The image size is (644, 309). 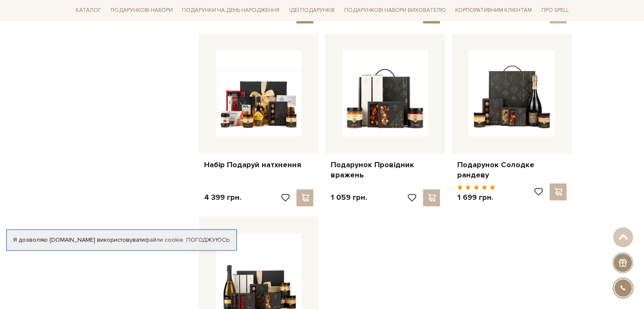 I want to click on a: Каталог, so click(x=88, y=11).